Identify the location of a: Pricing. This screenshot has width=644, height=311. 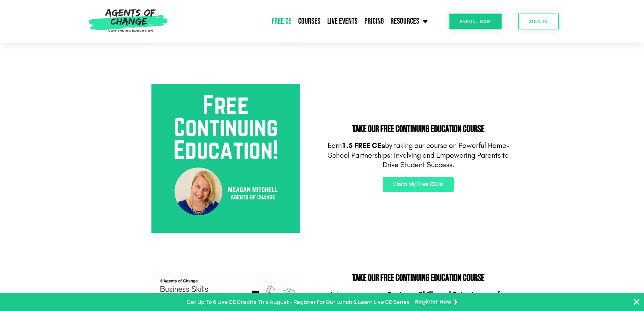
(374, 22).